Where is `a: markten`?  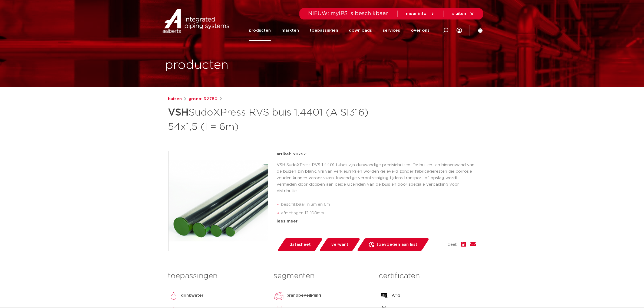 a: markten is located at coordinates (290, 30).